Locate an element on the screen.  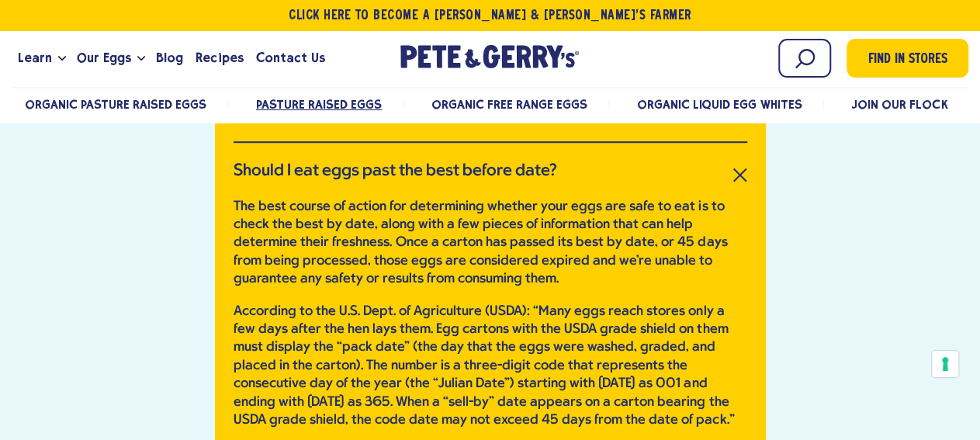
p: The best course of action for determining whether your eggs are safe to eat is to check the best ... is located at coordinates (490, 243).